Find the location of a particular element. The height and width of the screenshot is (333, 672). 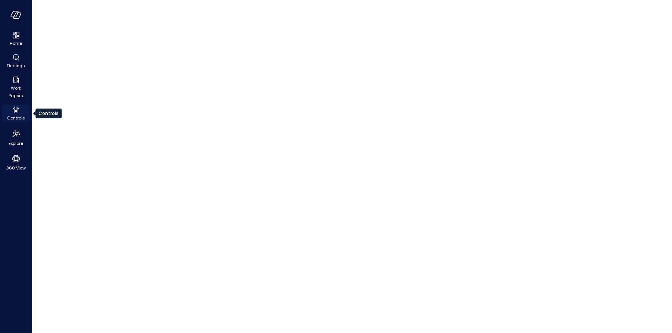

div: 360 View is located at coordinates (16, 163).